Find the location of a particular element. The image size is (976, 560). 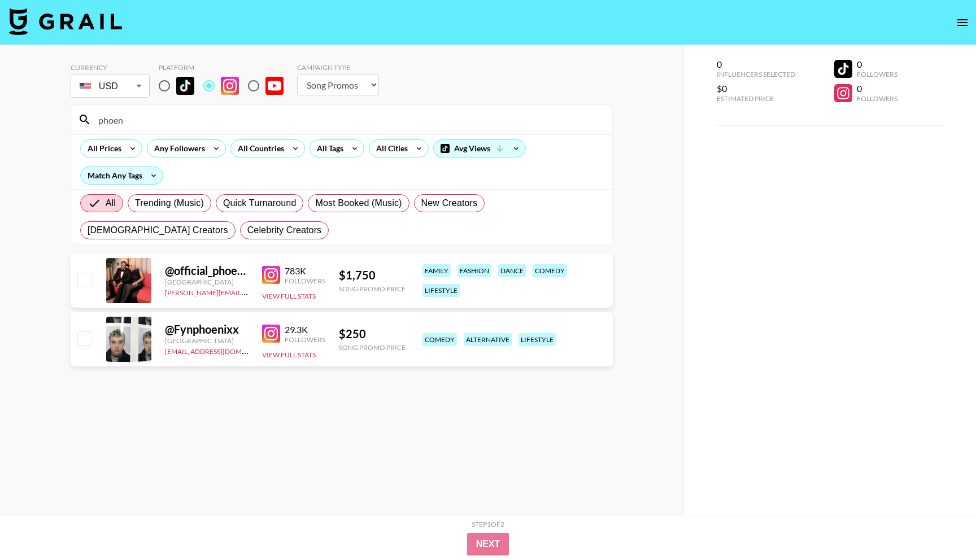

div: Step 1 of 2 is located at coordinates (488, 524).